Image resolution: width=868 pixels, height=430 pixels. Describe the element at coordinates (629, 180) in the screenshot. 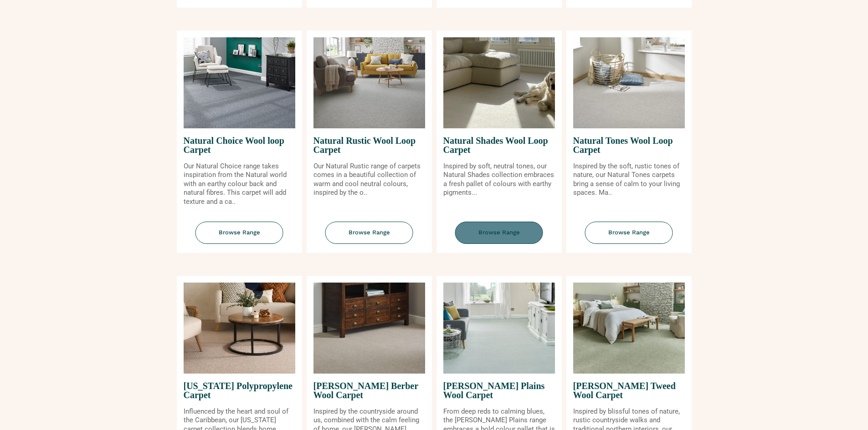

I see `p: Inspired by the soft, rustic tones of nature, our Natural Tones carpets bring a sense of calm to ...` at that location.